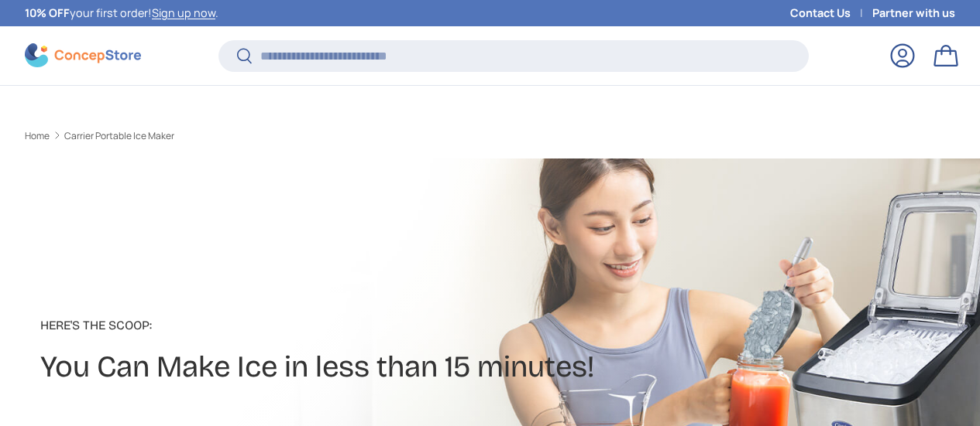 The height and width of the screenshot is (426, 980). Describe the element at coordinates (38, 136) in the screenshot. I see `a: Home` at that location.